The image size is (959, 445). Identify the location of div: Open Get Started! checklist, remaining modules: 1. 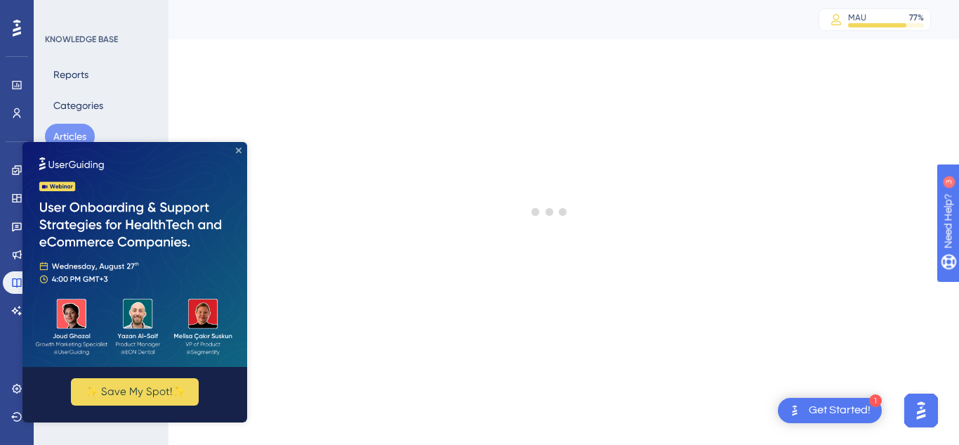
(830, 410).